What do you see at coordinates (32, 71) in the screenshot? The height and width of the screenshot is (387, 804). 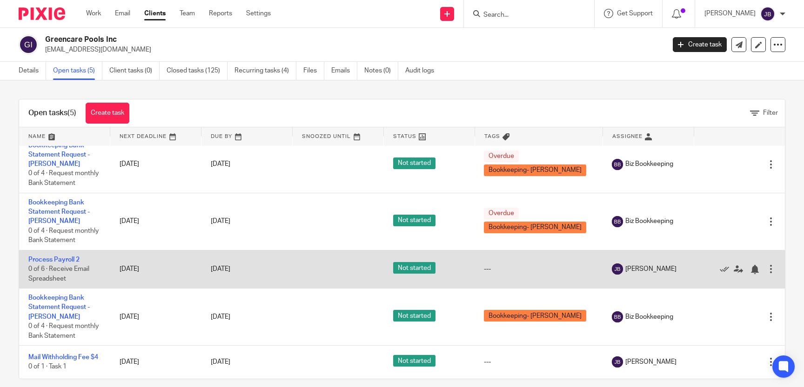 I see `a: Details` at bounding box center [32, 71].